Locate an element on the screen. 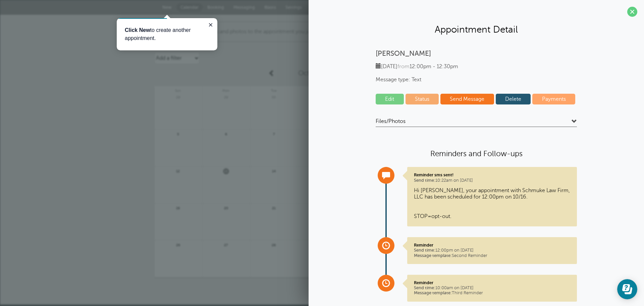  span: 13 is located at coordinates (226, 170).